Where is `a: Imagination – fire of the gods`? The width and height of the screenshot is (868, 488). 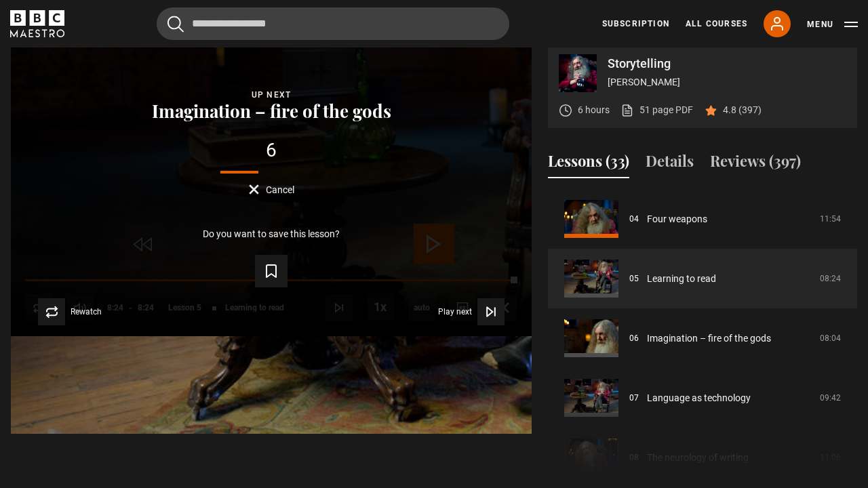 a: Imagination – fire of the gods is located at coordinates (709, 339).